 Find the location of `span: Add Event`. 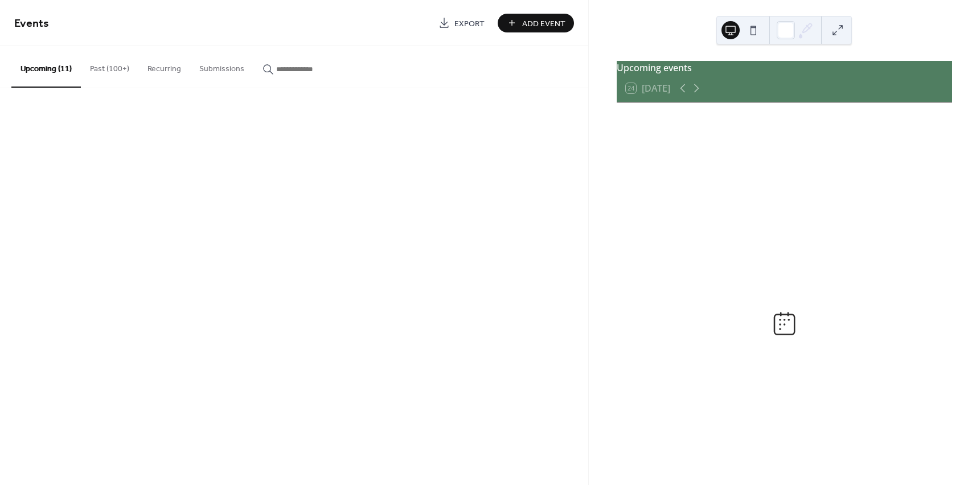

span: Add Event is located at coordinates (544, 24).